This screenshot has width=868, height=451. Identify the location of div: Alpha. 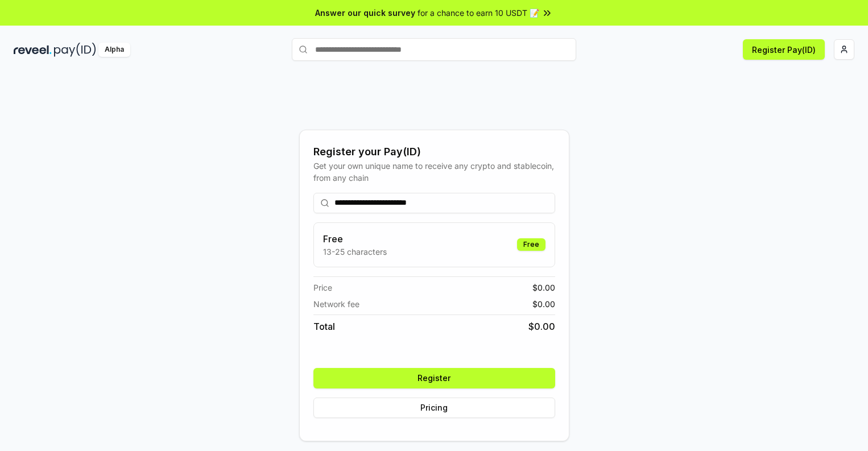
(114, 50).